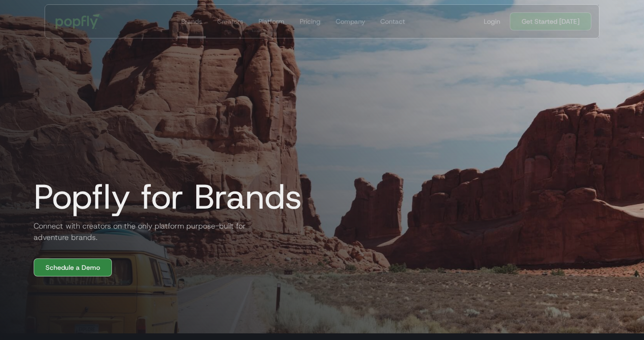 This screenshot has height=340, width=644. What do you see at coordinates (140, 232) in the screenshot?
I see `h2: Connect with creators on the only platform purpose-built for adventure brands.` at bounding box center [140, 232].